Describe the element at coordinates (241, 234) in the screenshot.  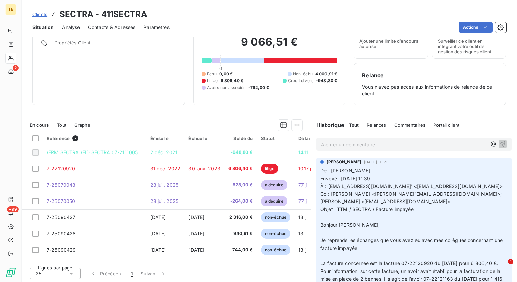
I see `span: 940,91 €` at that location.